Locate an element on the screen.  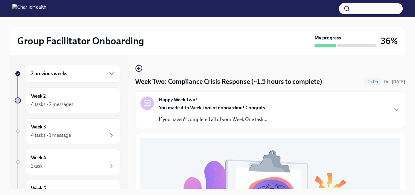
h6: Week 5 is located at coordinates (38, 188).